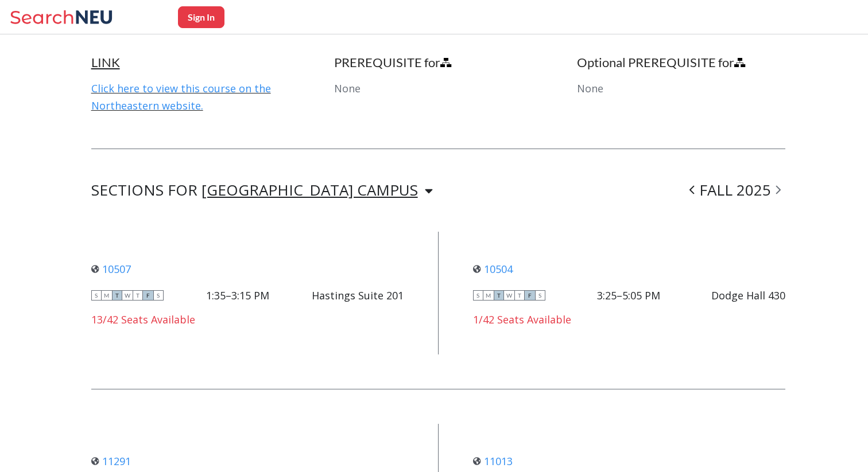  What do you see at coordinates (262, 190) in the screenshot?
I see `div: SECTIONS FOR` at bounding box center [262, 190].